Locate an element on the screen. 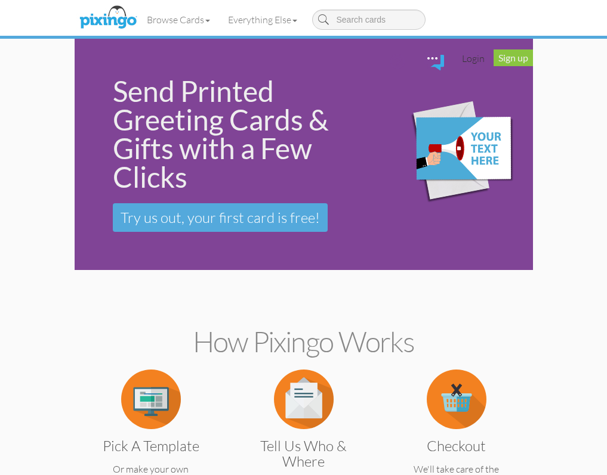 This screenshot has height=475, width=607. a: Everything Else is located at coordinates (262, 20).